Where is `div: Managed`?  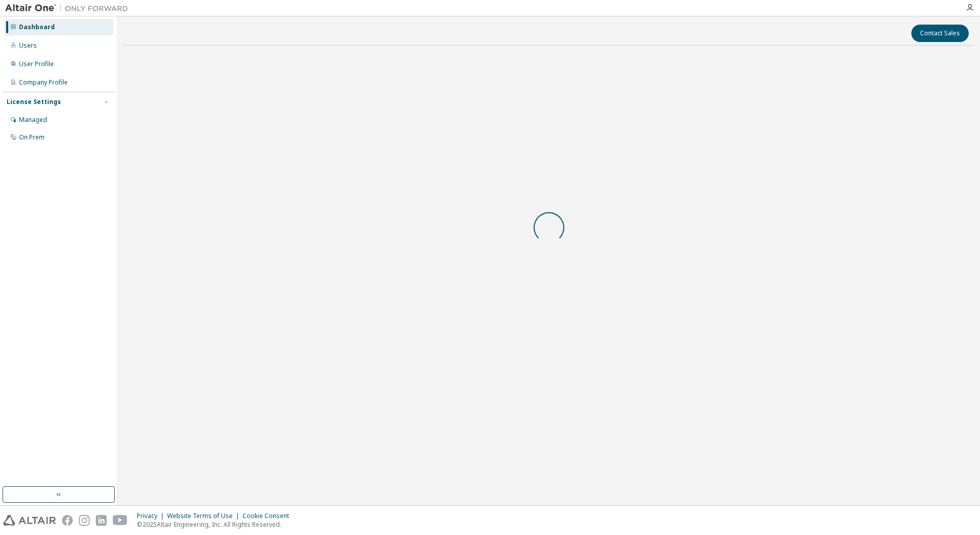 div: Managed is located at coordinates (33, 120).